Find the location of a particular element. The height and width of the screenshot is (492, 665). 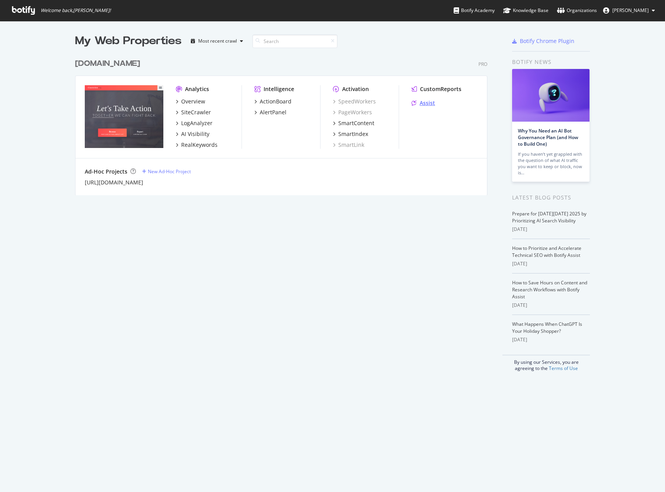

div: LogAnalyzer is located at coordinates (197, 123).